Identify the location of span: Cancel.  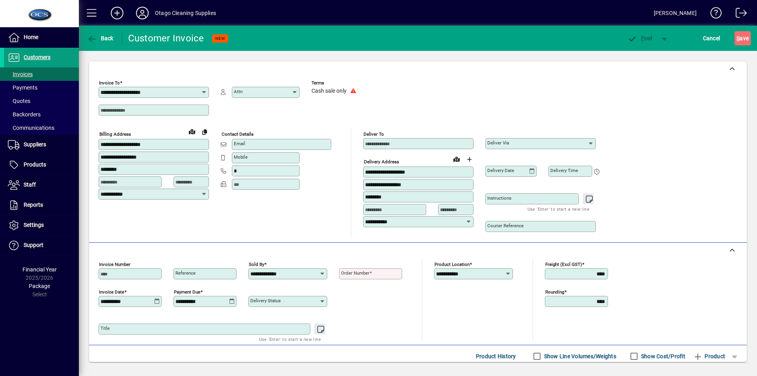
(712, 38).